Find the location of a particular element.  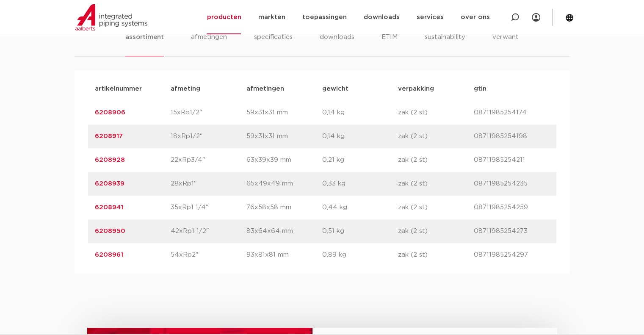

p: 0,89 kg is located at coordinates (360, 255).